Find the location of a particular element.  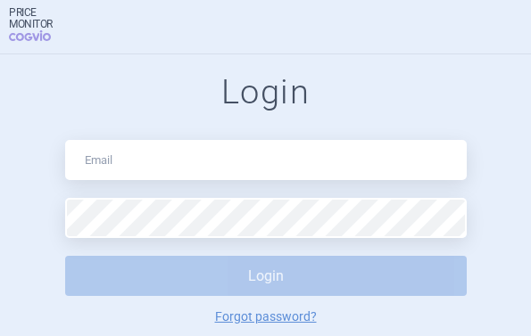

strong: Price Monitor is located at coordinates (35, 19).